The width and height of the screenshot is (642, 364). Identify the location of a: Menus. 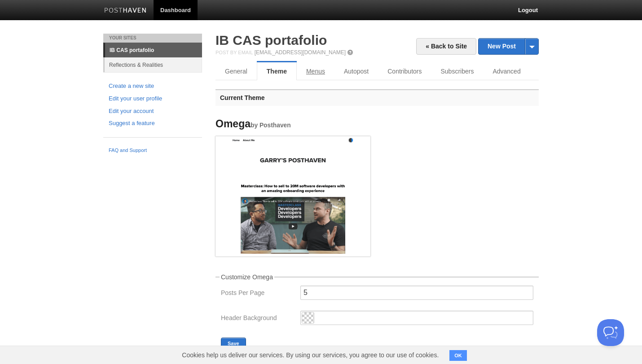
(315, 72).